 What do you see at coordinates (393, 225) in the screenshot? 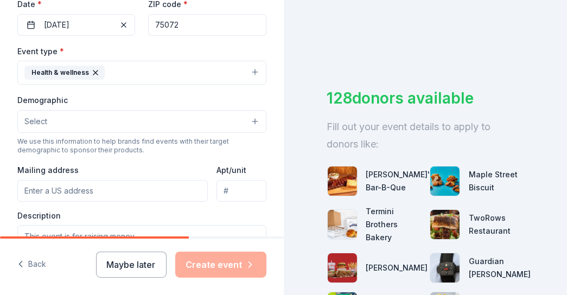
I see `div: Termini Brothers Bakery` at bounding box center [393, 225].